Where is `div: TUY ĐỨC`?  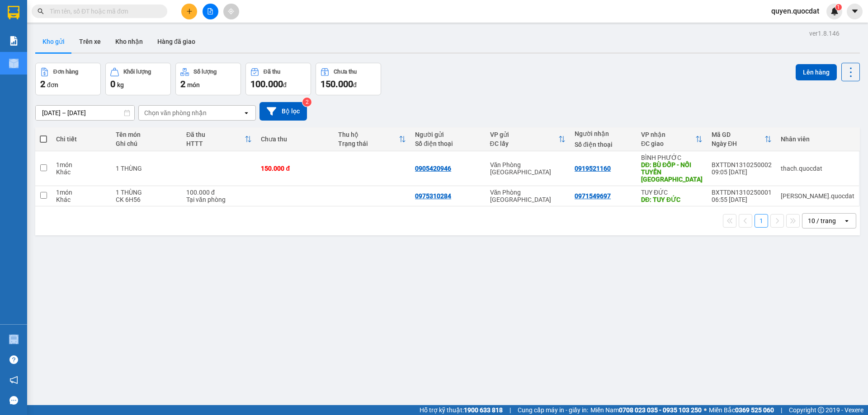 div: TUY ĐỨC is located at coordinates (671, 193).